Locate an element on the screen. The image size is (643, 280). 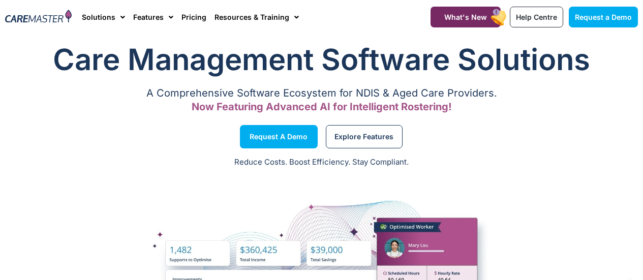
span: What's New is located at coordinates (465, 17).